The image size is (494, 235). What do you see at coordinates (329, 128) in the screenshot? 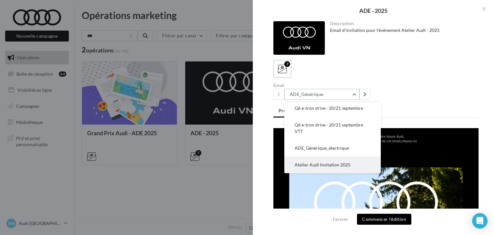
I see `span: Q6 e-tron drive - 20/21 septembre VTT` at bounding box center [329, 128].